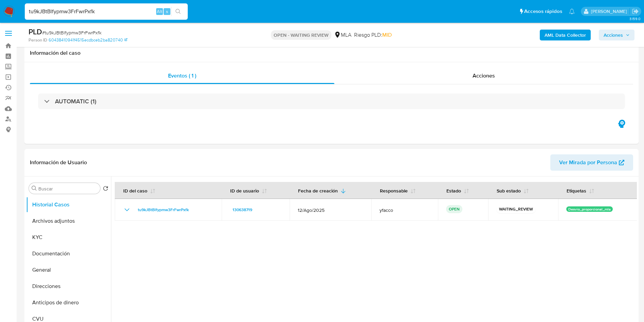  I want to click on div: MLA, so click(343, 35).